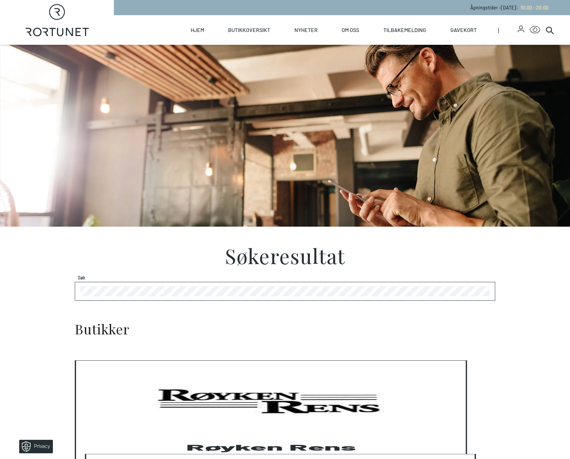 Image resolution: width=570 pixels, height=459 pixels. Describe the element at coordinates (350, 30) in the screenshot. I see `a: Om oss` at that location.